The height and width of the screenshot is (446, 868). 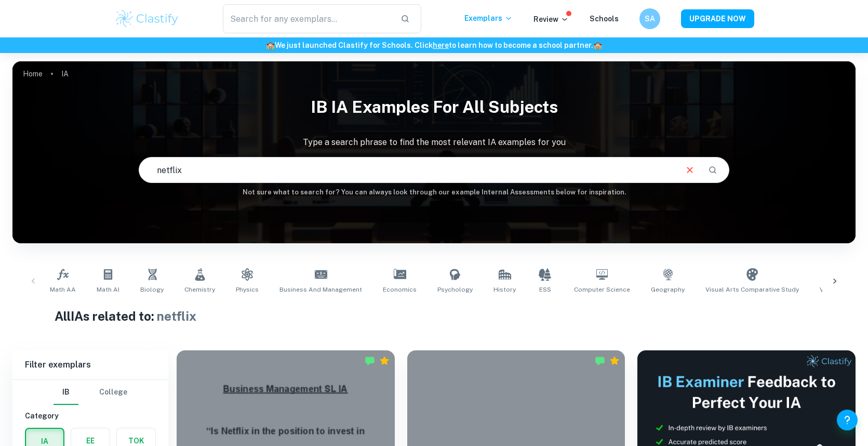 What do you see at coordinates (847, 420) in the screenshot?
I see `button: Help and Feedback` at bounding box center [847, 420].